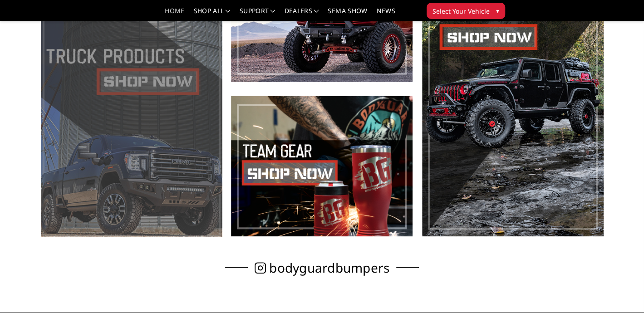  What do you see at coordinates (329, 267) in the screenshot?
I see `span: bodyguardbumpers` at bounding box center [329, 267].